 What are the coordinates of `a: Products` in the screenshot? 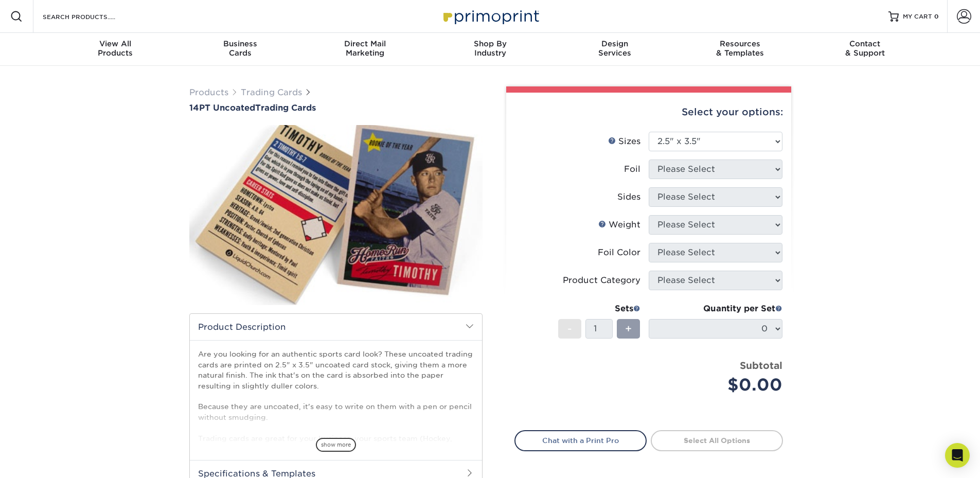 It's located at (209, 92).